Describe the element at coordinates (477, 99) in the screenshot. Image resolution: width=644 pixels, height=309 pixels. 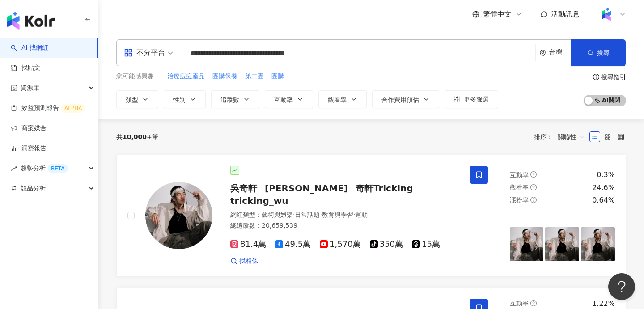
I see `span: 更多篩選` at that location.